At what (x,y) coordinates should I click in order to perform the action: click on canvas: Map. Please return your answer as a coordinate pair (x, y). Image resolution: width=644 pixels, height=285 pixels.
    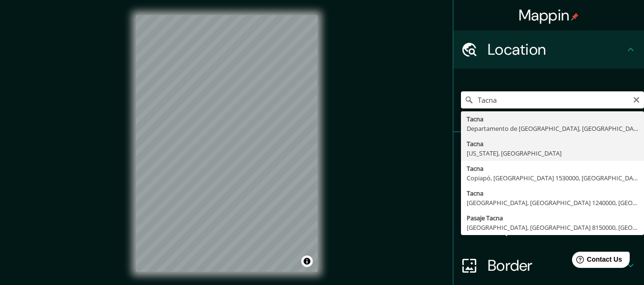
    Looking at the image, I should click on (226, 143).